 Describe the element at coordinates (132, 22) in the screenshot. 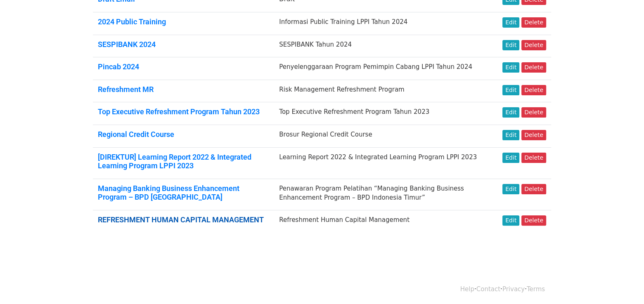

I see `a: 2024 Public Training` at that location.